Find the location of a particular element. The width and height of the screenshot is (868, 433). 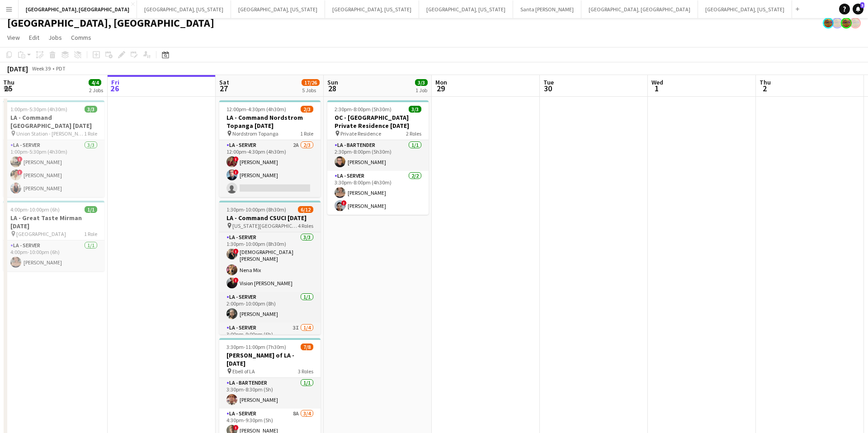

span: 4:00pm-10:00pm (6h) is located at coordinates (35, 209).